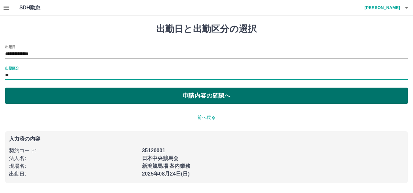 The width and height of the screenshot is (413, 193). I want to click on b: 新潟競馬場 案内業務, so click(166, 166).